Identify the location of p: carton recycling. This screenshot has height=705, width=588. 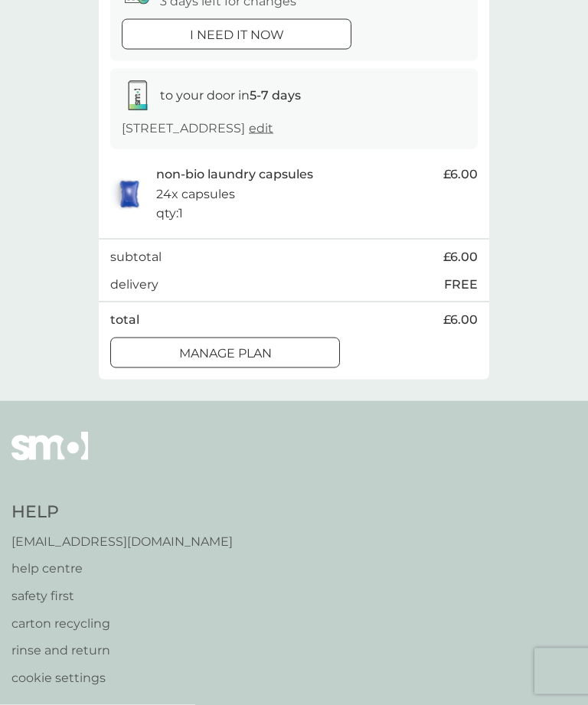
(122, 623).